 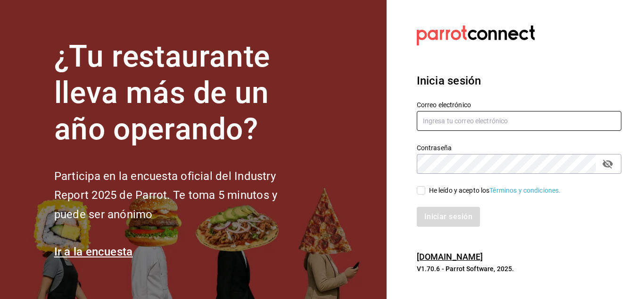 I want to click on a: Términos y condiciones., so click(x=525, y=190).